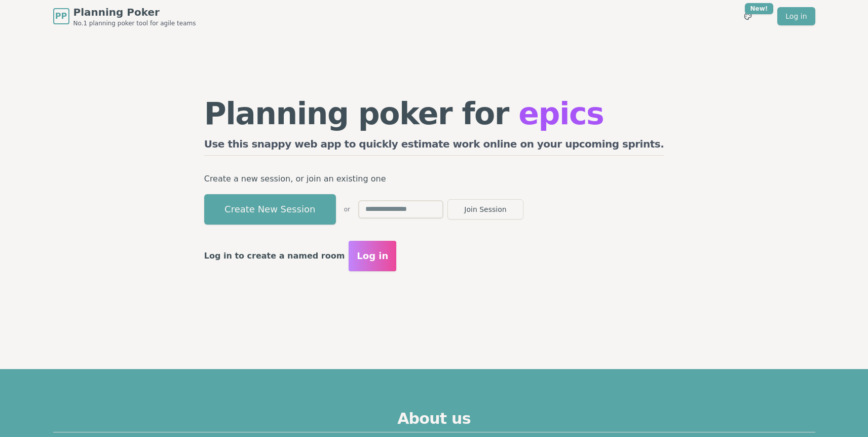 The image size is (868, 437). What do you see at coordinates (434, 146) in the screenshot?
I see `h2: Use this snappy web app to quickly estimate work online on your upcoming sprints.` at bounding box center [434, 146].